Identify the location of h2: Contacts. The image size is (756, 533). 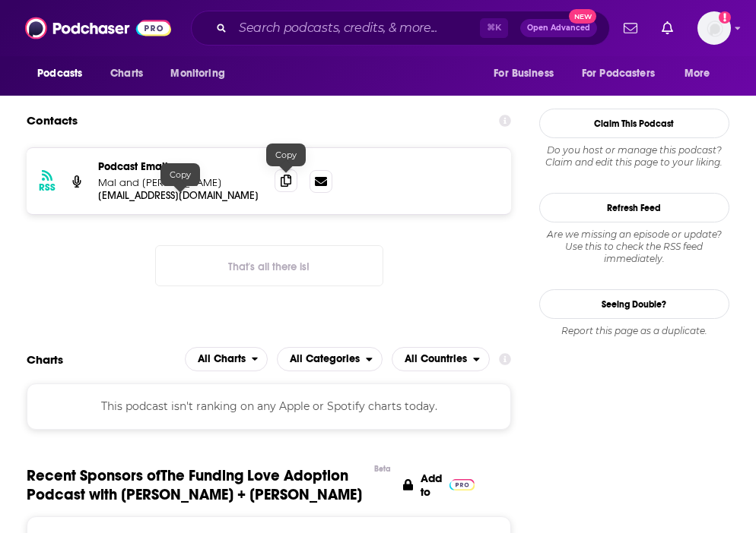
(52, 121).